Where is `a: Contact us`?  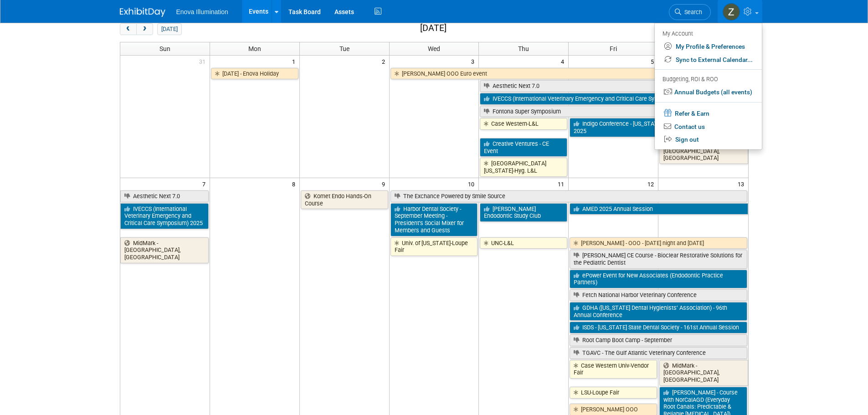 a: Contact us is located at coordinates (708, 127).